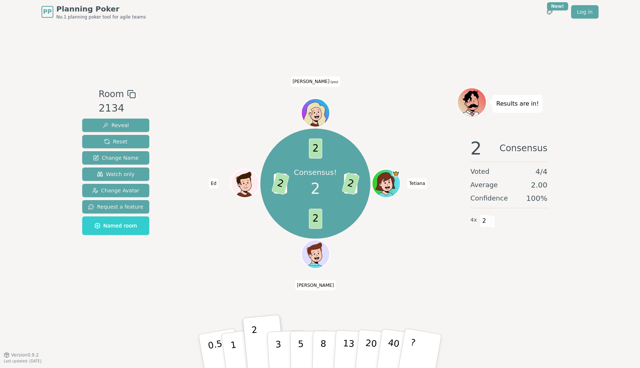 This screenshot has height=368, width=640. I want to click on span: Consensus, so click(523, 148).